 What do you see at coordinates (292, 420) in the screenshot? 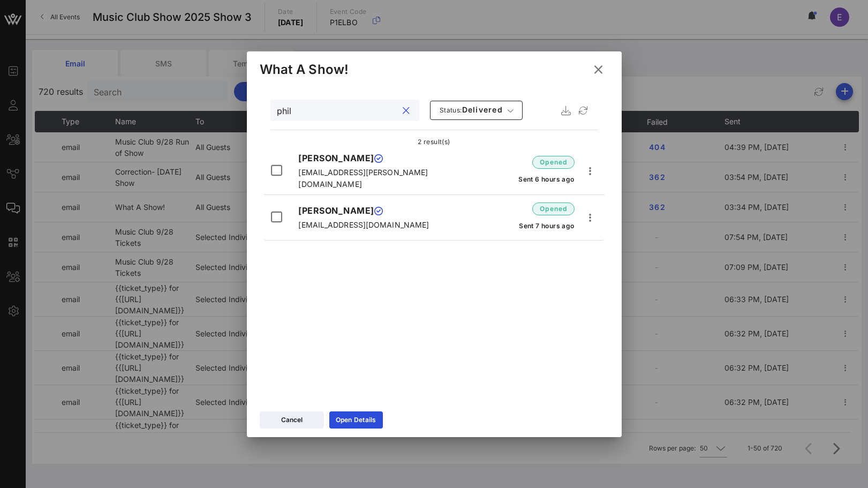
I see `button: Cancel` at bounding box center [292, 420].